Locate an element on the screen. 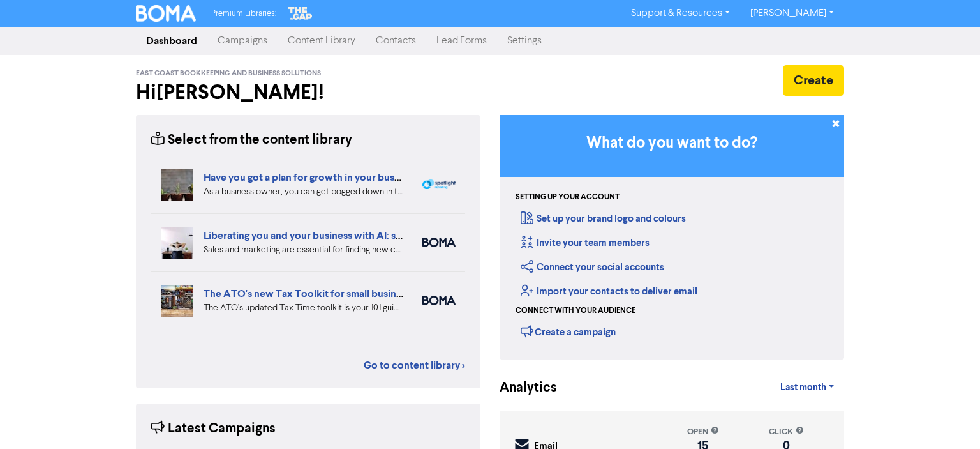 The height and width of the screenshot is (449, 980). div: Select from the content library is located at coordinates (252, 140).